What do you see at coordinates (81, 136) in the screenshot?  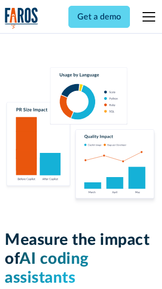 I see `img: Charts tracking GitHub Copilot's usage and impact on velocity and quality` at bounding box center [81, 136].